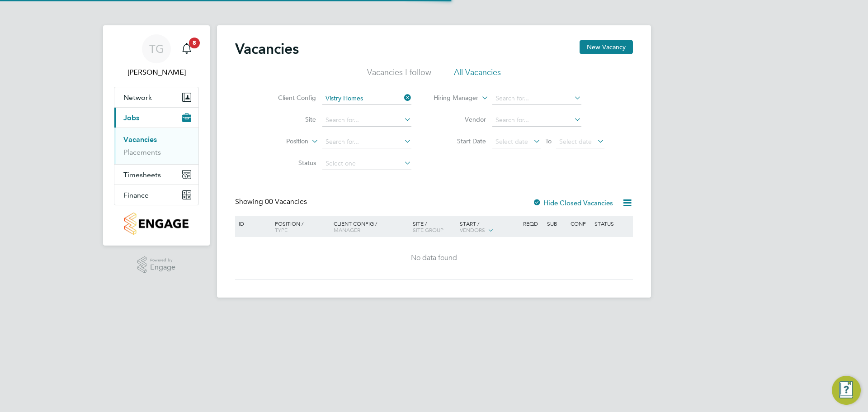 The height and width of the screenshot is (412, 868). I want to click on div: Showing, so click(272, 202).